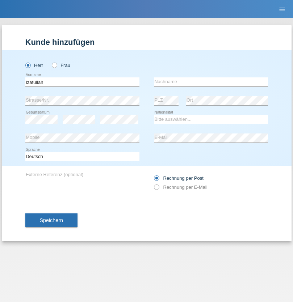 Image resolution: width=293 pixels, height=302 pixels. Describe the element at coordinates (51, 220) in the screenshot. I see `span: Speichern` at that location.